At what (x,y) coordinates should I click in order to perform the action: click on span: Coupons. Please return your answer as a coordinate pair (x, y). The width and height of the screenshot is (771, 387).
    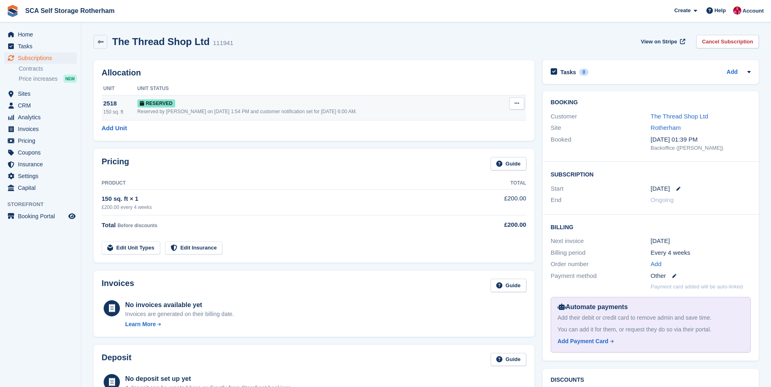
    Looking at the image, I should click on (42, 153).